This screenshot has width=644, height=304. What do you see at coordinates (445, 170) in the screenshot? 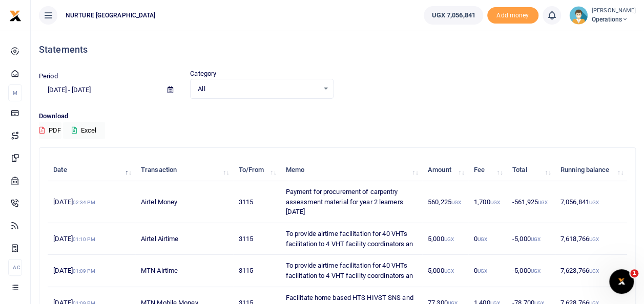
I see `th: Amount: activate to sort column ascending` at bounding box center [445, 170].